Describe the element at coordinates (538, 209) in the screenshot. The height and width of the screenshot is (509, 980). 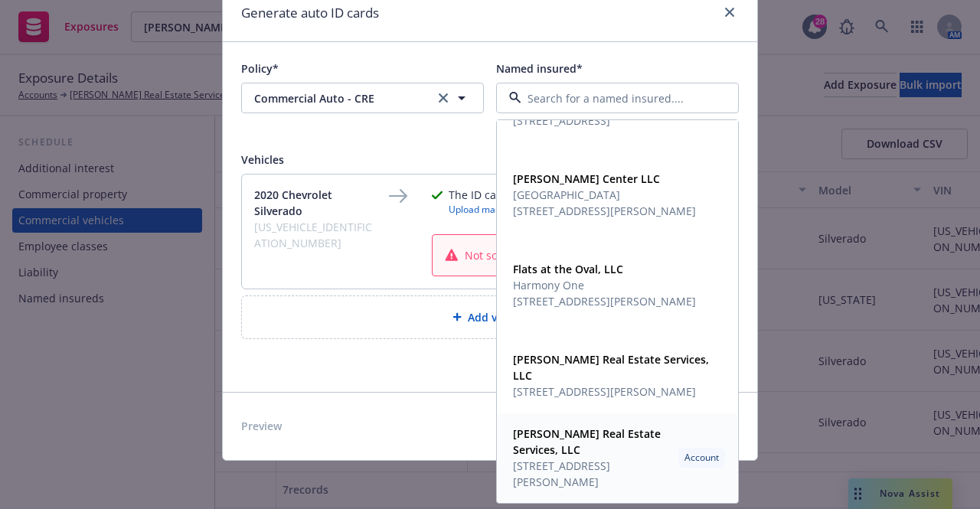
I see `div: Upload manually instead` at that location.